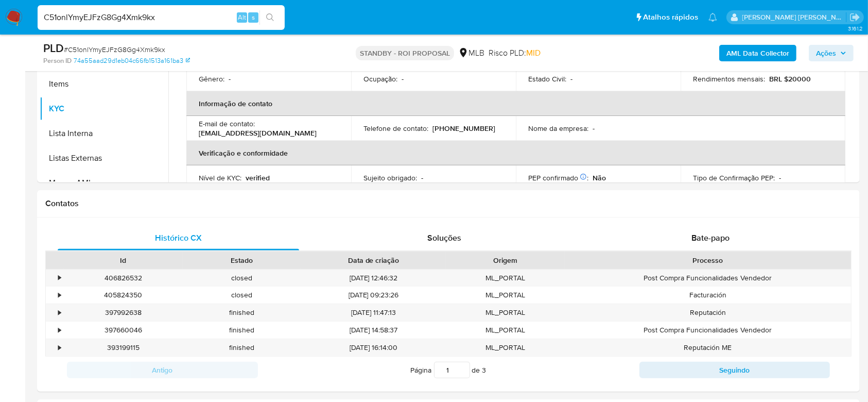 The width and height of the screenshot is (868, 402). Describe the element at coordinates (104, 183) in the screenshot. I see `button: Marcas AML` at that location.